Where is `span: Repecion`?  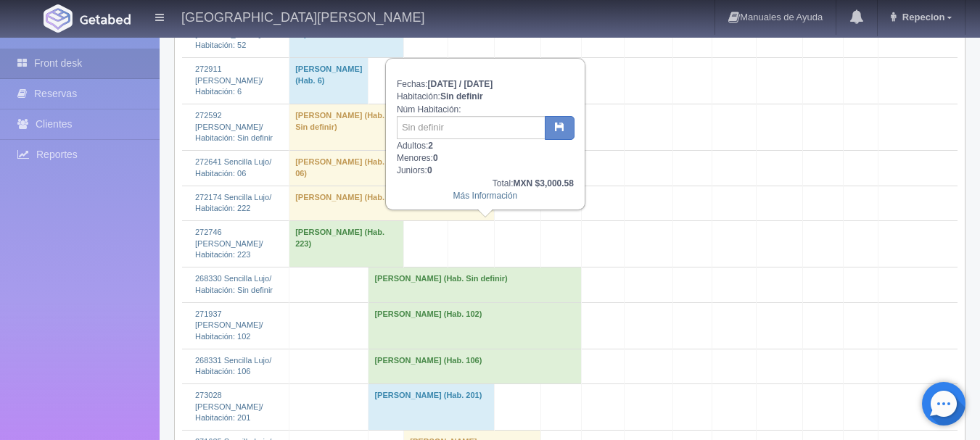
span: Repecion is located at coordinates (922, 17).